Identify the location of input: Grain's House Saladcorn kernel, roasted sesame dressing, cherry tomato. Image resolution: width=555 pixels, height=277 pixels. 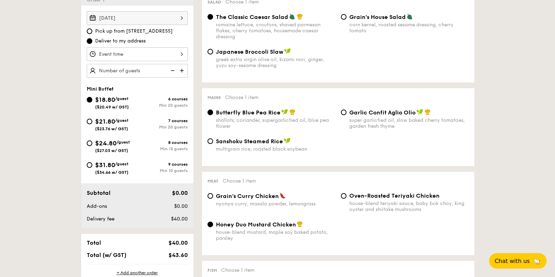
(343, 17).